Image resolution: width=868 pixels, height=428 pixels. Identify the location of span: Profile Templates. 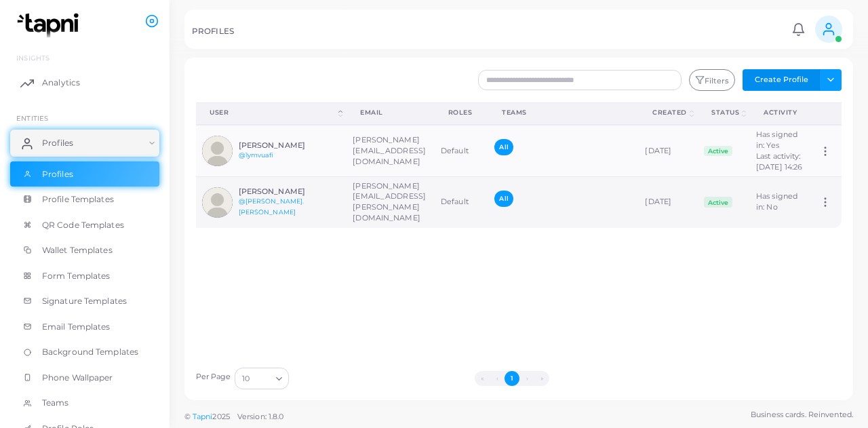
(78, 199).